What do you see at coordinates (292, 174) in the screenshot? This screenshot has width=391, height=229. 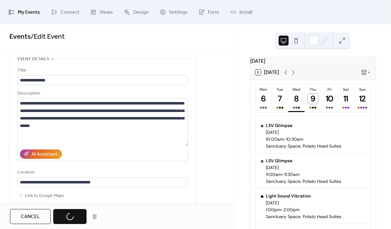 I see `span: 11:30am` at bounding box center [292, 174].